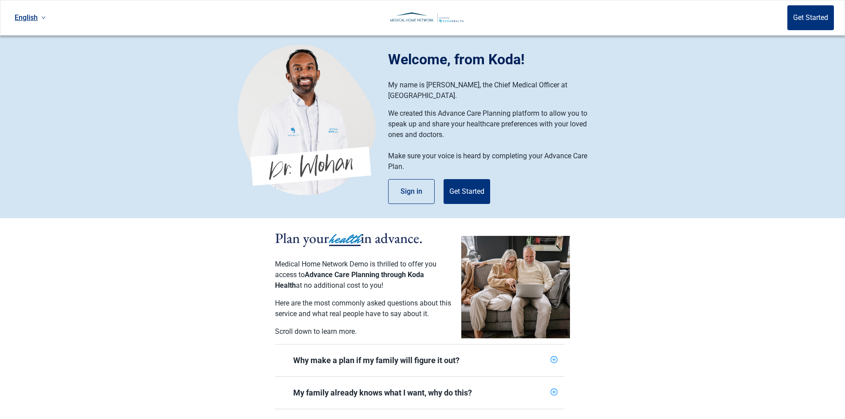 Image resolution: width=845 pixels, height=419 pixels. Describe the element at coordinates (339, 285) in the screenshot. I see `span: at no additional cost to you!` at that location.